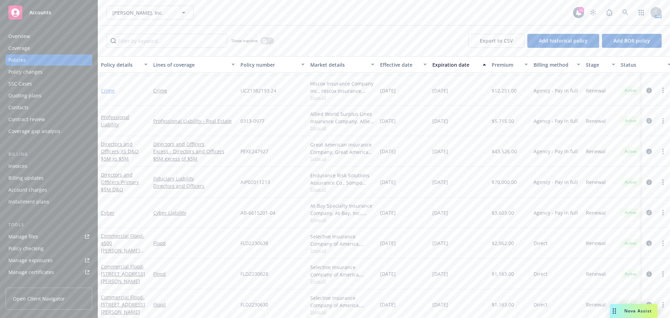 The image size is (670, 318). I want to click on span: $1,163.00, so click(503, 274).